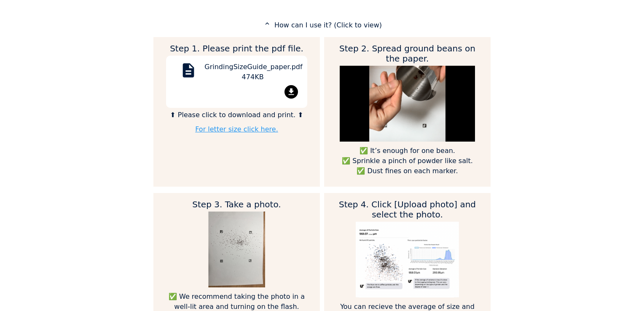 The height and width of the screenshot is (311, 644). Describe the element at coordinates (407, 162) in the screenshot. I see `p: ✅ It’s enough for one bean. ✅ Sprinkle a pinch of powder like salt. ✅ Dust fines on each marker.` at that location.